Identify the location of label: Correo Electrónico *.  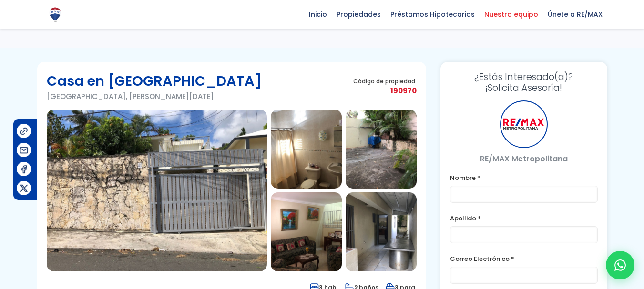
(523, 258).